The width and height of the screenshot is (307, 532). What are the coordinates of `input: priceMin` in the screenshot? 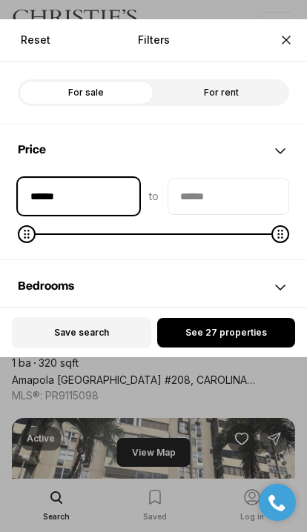 It's located at (78, 196).